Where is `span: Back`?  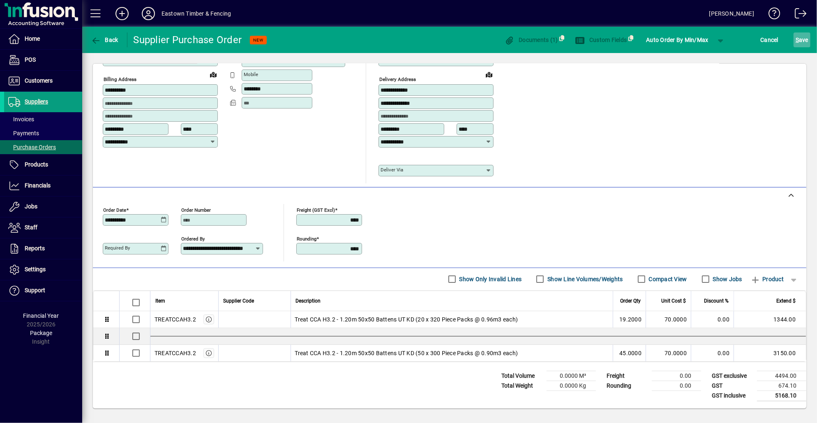
span: Back is located at coordinates (104, 40).